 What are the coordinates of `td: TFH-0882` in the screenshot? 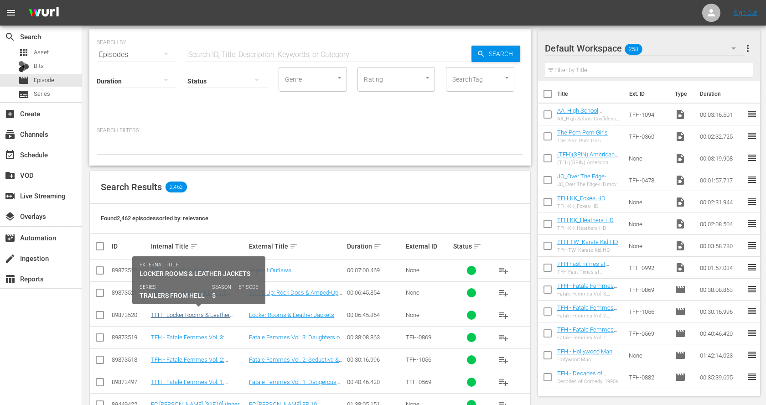 It's located at (648, 377).